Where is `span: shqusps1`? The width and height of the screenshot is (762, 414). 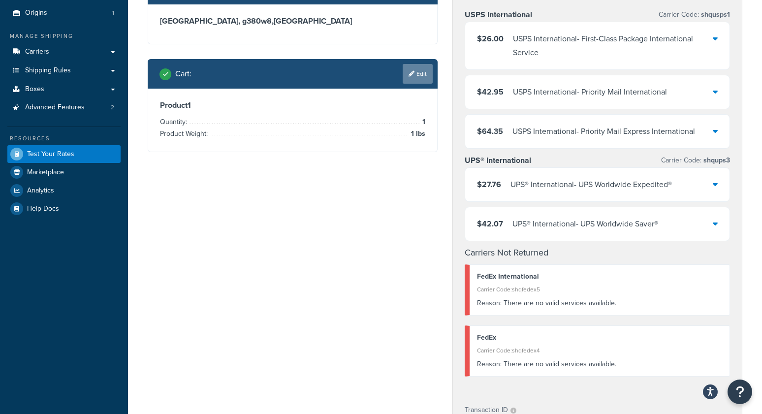 span: shqusps1 is located at coordinates (715, 14).